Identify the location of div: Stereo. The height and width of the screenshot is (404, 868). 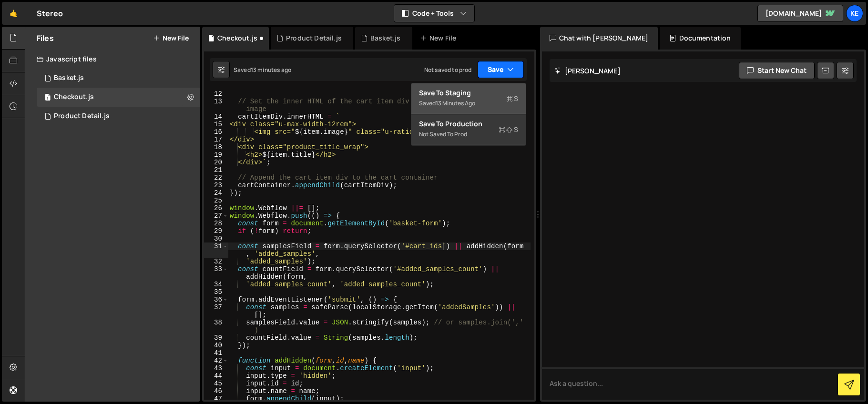
(50, 13).